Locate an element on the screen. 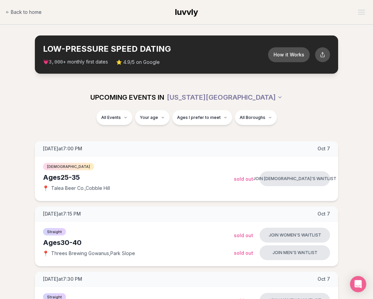  button: All Events is located at coordinates (114, 118).